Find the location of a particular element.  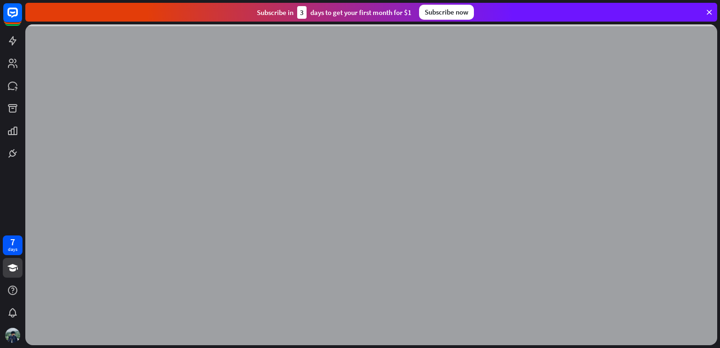

div: Subscribe in days to get your first month for $1 is located at coordinates (334, 12).